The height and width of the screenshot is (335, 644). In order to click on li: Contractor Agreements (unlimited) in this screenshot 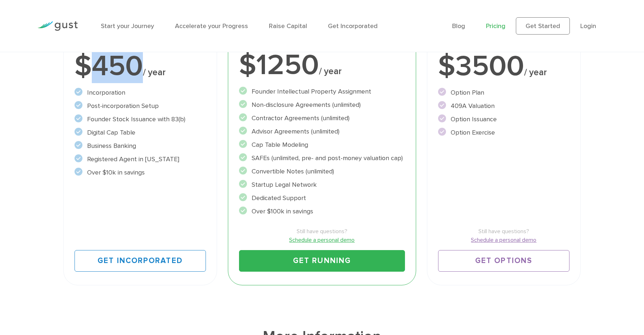, I will do `click(322, 118)`.